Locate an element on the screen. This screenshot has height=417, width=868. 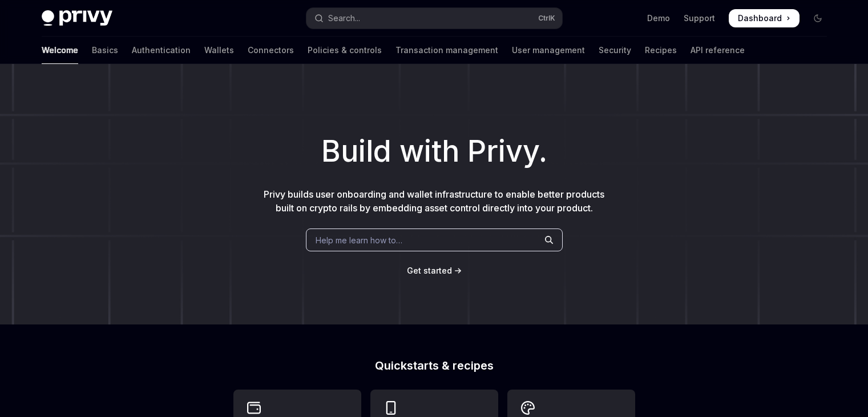
a: Support is located at coordinates (700, 19).